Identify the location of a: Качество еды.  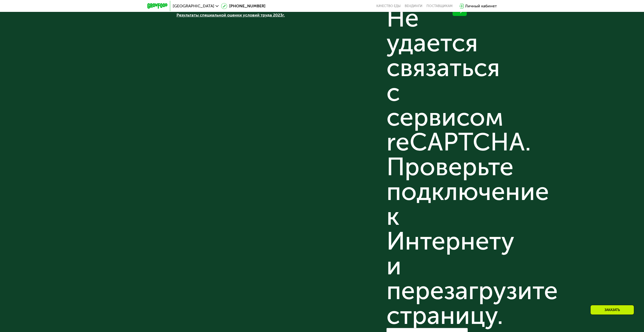
(388, 6).